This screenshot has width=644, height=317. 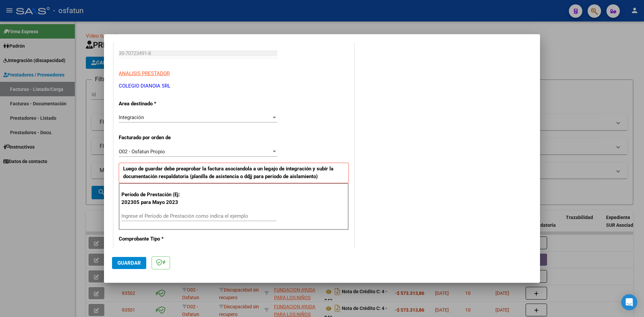 I want to click on p: Area destinado *, so click(x=153, y=104).